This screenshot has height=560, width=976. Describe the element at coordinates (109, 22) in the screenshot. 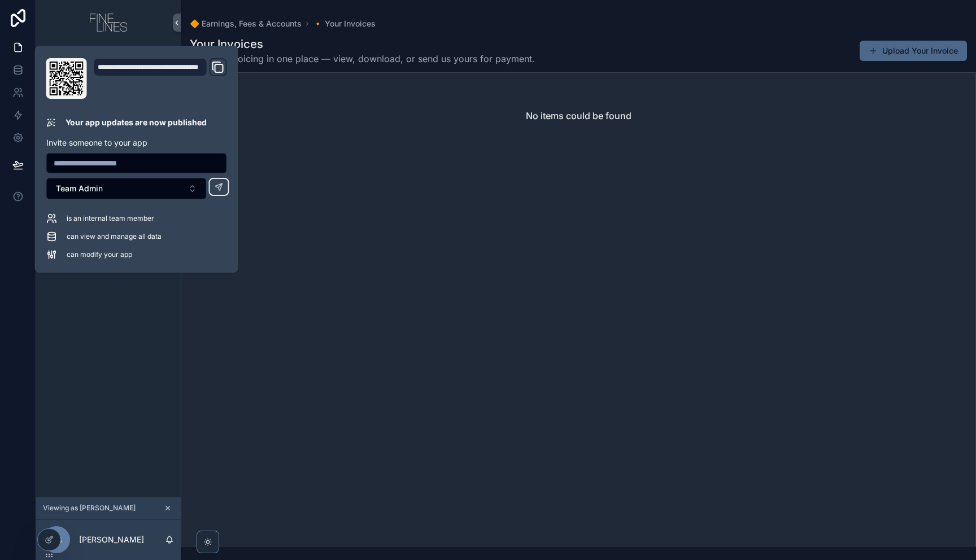

I see `img: App logo` at that location.